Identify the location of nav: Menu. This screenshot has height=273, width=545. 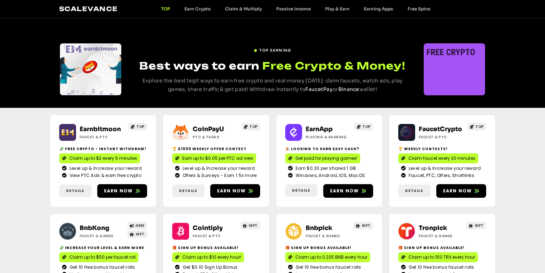
(296, 9).